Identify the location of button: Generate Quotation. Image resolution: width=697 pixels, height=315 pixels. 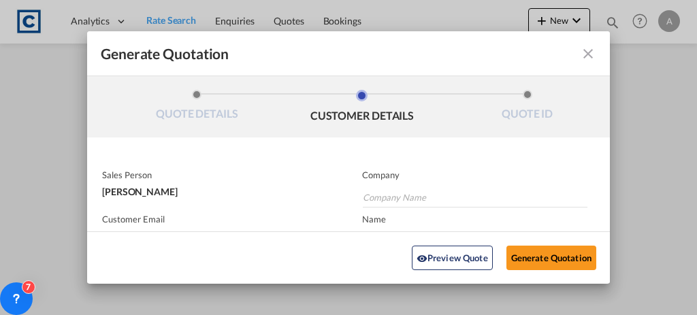
(551, 258).